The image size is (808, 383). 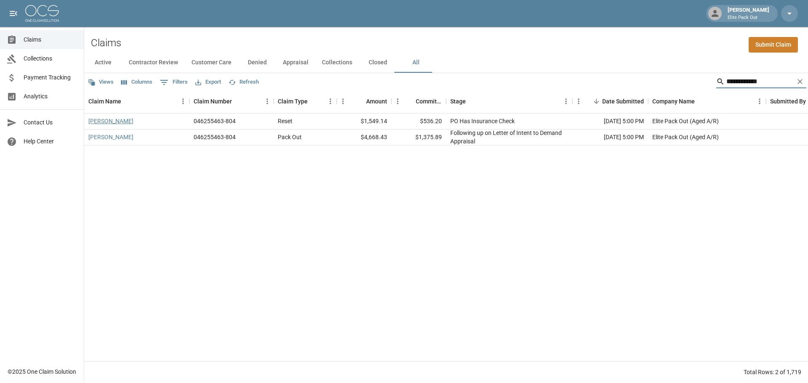 What do you see at coordinates (788, 101) in the screenshot?
I see `div: Submitted By` at bounding box center [788, 101].